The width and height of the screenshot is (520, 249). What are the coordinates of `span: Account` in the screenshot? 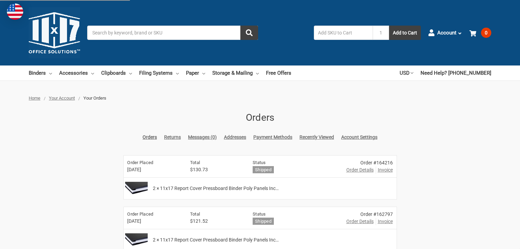 It's located at (446, 33).